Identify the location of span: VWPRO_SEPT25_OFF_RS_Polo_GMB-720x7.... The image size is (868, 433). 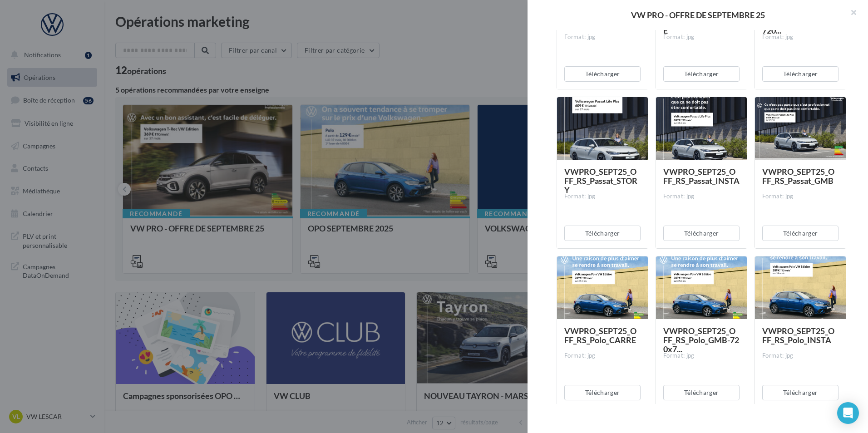
(700, 340).